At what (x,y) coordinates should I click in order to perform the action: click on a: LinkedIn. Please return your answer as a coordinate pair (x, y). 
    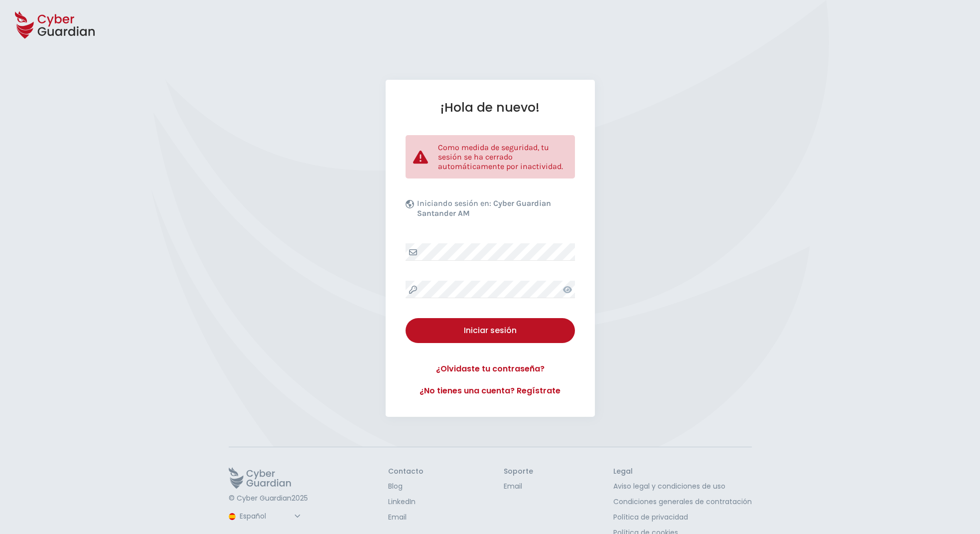
    Looking at the image, I should click on (406, 501).